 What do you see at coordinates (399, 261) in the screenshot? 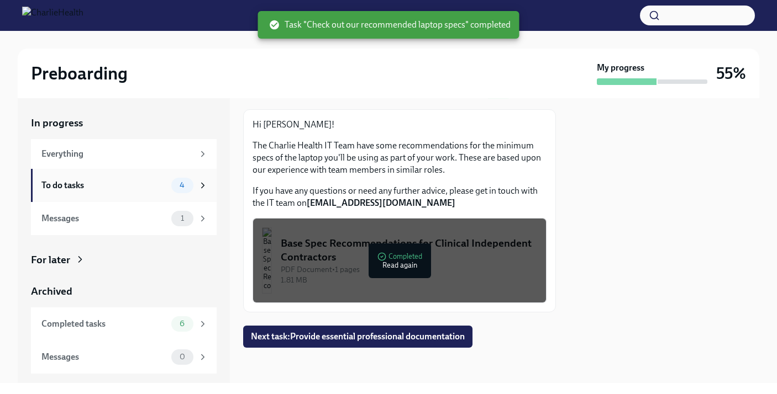
I see `button: Base Spec Recommendations for Clinical Independent ContractorsPDF Document•1 pages1.81 MBComplete...` at bounding box center [399, 261].